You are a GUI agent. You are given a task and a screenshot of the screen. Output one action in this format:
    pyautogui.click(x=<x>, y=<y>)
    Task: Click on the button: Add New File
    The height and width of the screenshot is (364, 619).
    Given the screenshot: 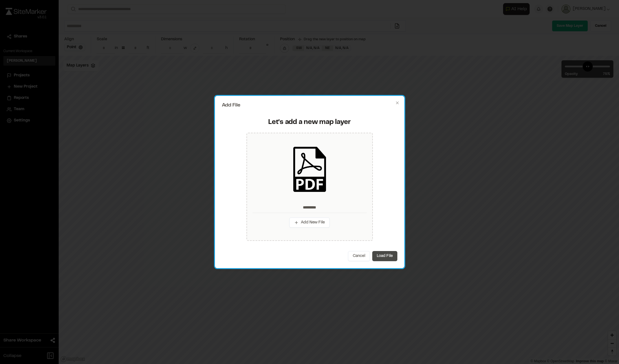 What is the action you would take?
    pyautogui.click(x=309, y=223)
    